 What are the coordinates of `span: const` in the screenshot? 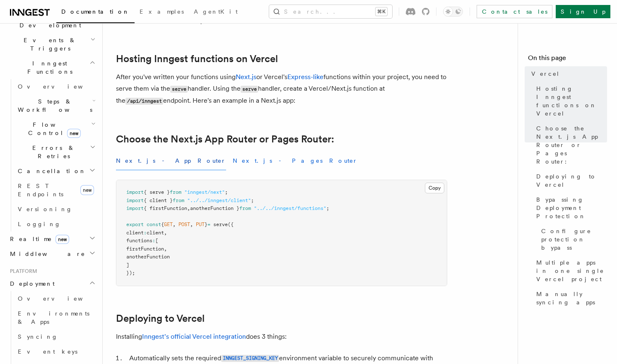 It's located at (154, 224).